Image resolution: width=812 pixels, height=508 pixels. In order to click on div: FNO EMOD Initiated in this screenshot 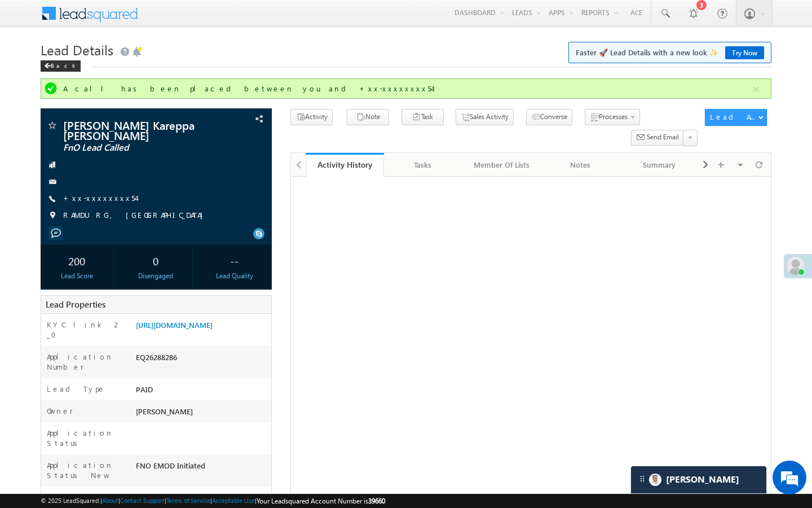, I will do `click(202, 468)`.